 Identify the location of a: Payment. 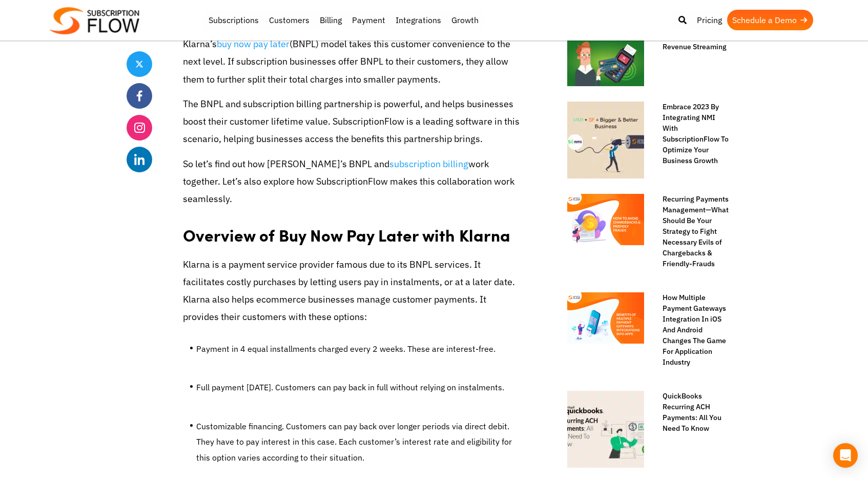
(369, 20).